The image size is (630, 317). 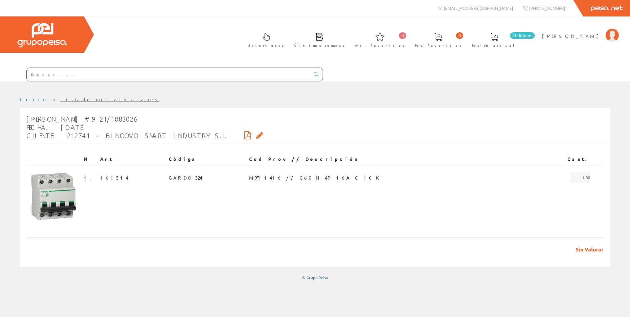 I want to click on span: 1,00, so click(x=580, y=178).